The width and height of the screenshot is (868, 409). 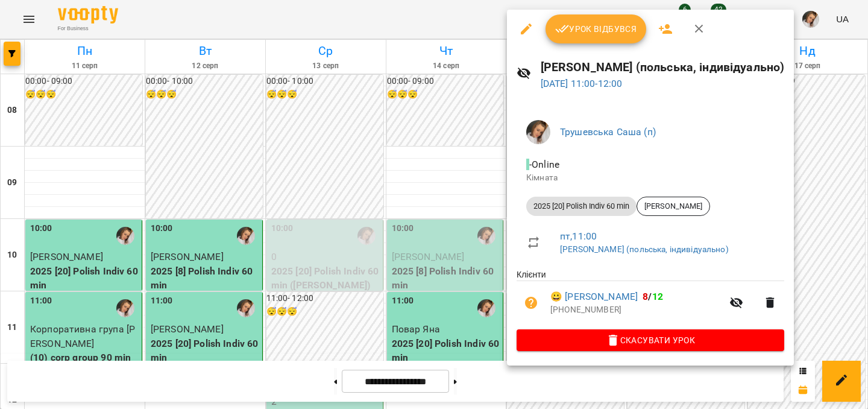 What do you see at coordinates (658, 296) in the screenshot?
I see `span: 12` at bounding box center [658, 296].